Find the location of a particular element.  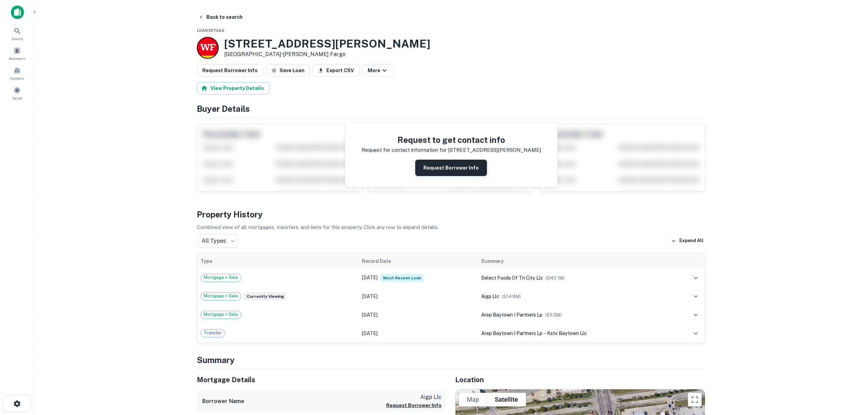

div: All Types is located at coordinates (217, 241).